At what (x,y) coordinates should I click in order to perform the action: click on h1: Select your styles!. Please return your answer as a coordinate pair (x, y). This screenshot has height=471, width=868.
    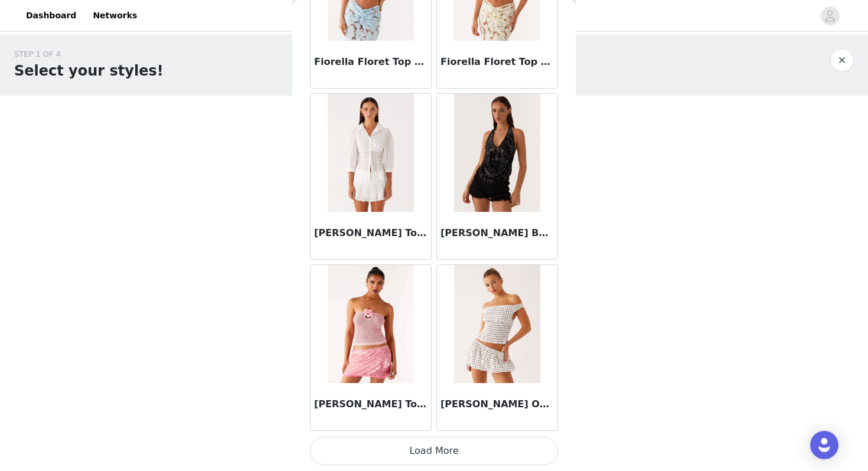
    Looking at the image, I should click on (88, 71).